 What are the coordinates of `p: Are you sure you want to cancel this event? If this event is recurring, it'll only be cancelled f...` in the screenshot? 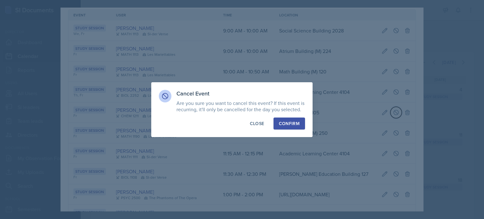 It's located at (241, 106).